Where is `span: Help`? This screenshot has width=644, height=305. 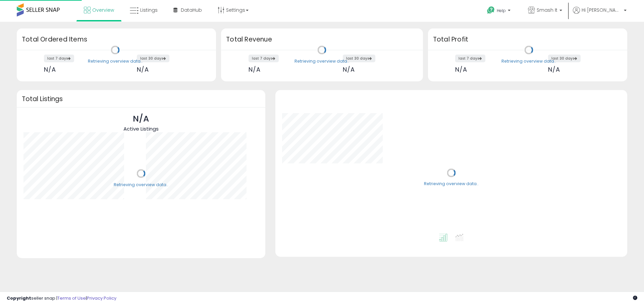 span: Help is located at coordinates (501, 11).